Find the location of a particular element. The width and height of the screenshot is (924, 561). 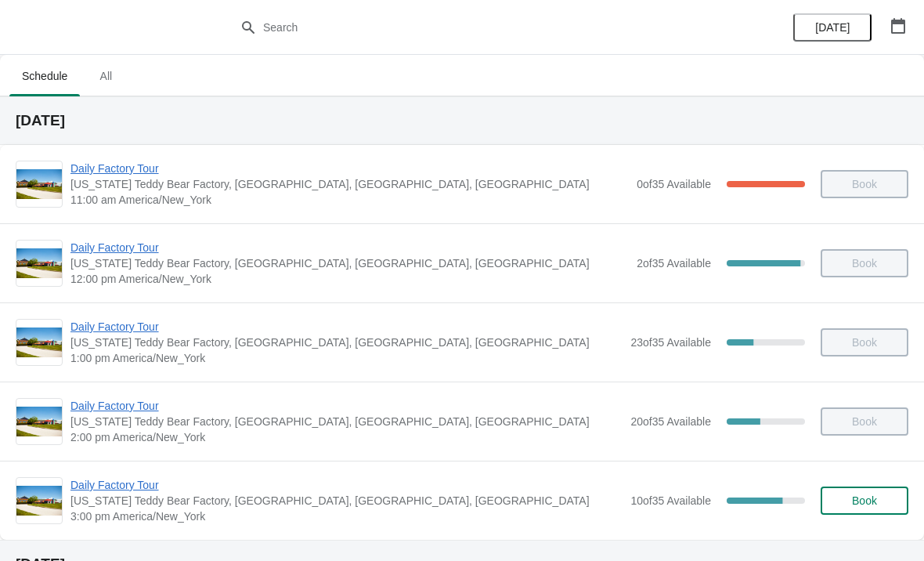

input: Search is located at coordinates (478, 27).